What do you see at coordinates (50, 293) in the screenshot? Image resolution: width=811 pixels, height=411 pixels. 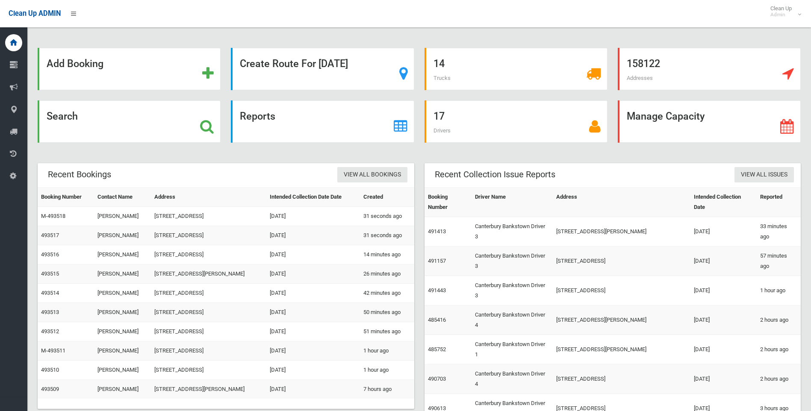 I see `a: 493514` at bounding box center [50, 293].